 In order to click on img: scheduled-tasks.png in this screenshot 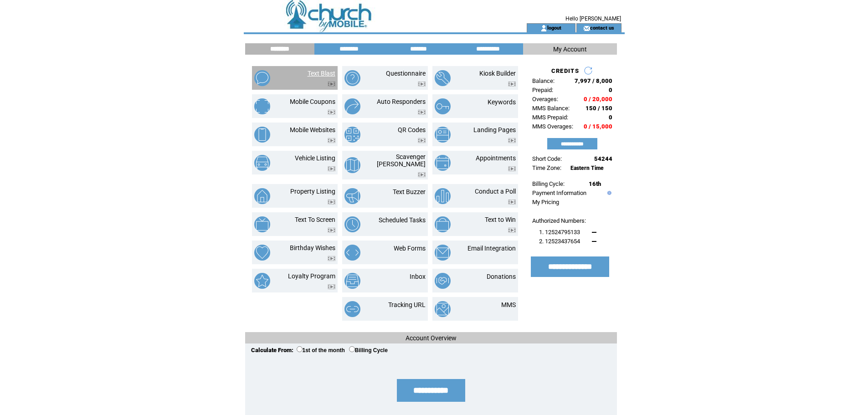, I will do `click(352, 224)`.